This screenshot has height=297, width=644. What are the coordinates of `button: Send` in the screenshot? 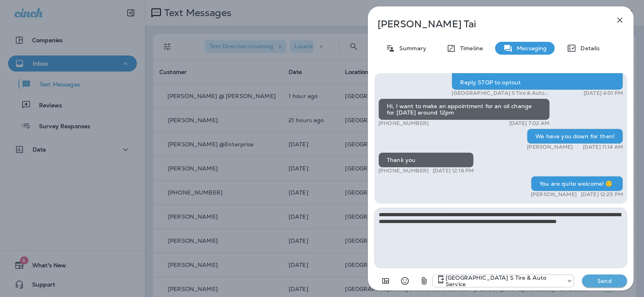 It's located at (604, 281).